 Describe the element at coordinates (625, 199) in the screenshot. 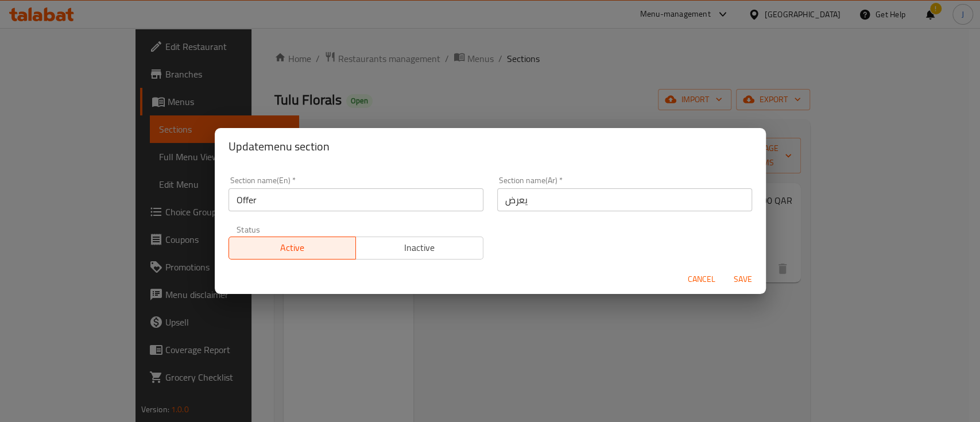

I see `input: Please enter section name(ar)` at that location.